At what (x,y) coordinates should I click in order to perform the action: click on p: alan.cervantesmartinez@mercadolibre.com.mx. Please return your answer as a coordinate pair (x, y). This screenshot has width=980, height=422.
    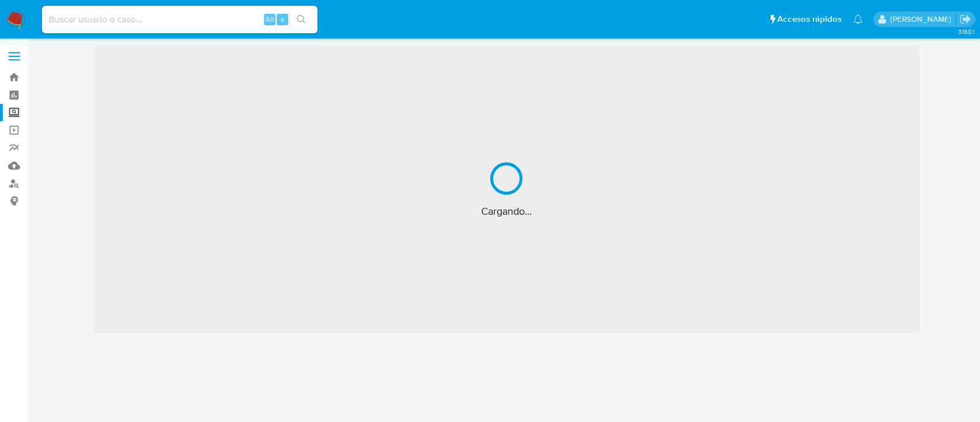
    Looking at the image, I should click on (923, 19).